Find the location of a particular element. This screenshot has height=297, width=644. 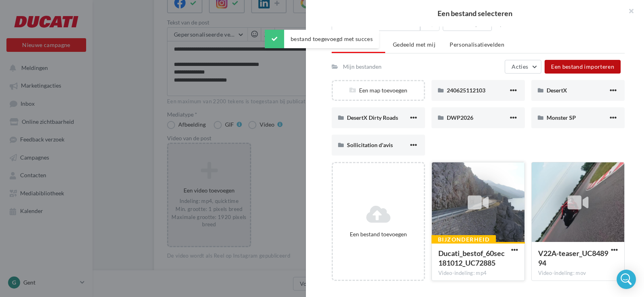

div: Mijn bestanden is located at coordinates (362, 67).